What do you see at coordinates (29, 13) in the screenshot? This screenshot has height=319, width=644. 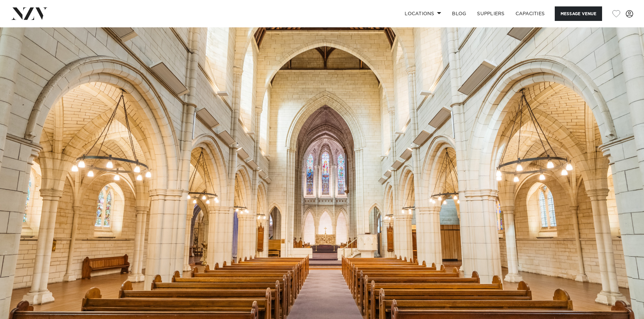 I see `img: nzv-logo.png` at bounding box center [29, 13].